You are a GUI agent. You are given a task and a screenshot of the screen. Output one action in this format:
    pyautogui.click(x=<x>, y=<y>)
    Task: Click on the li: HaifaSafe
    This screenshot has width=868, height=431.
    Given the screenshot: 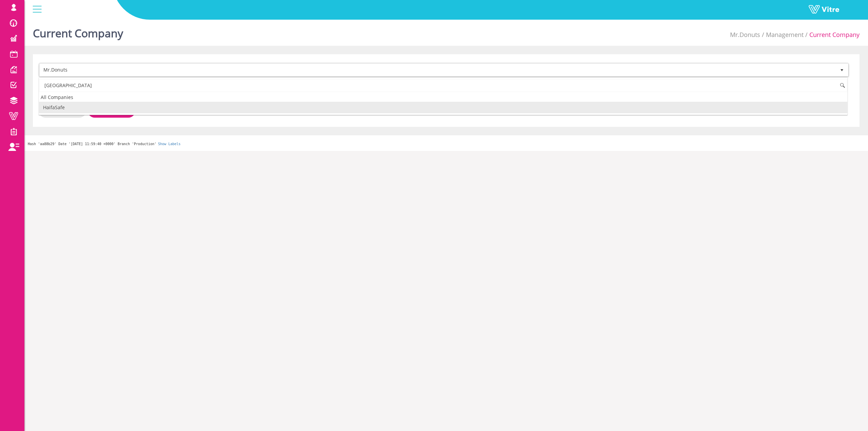 What is the action you would take?
    pyautogui.click(x=443, y=107)
    